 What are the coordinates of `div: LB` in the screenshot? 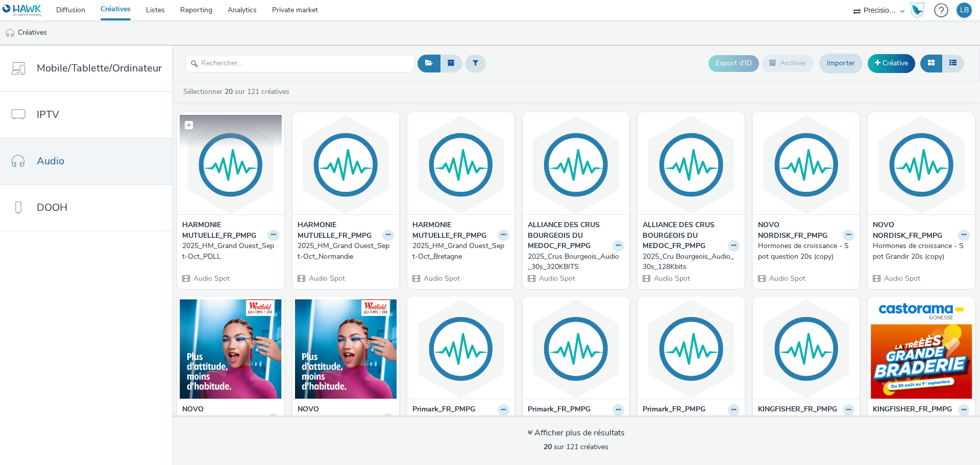 It's located at (965, 10).